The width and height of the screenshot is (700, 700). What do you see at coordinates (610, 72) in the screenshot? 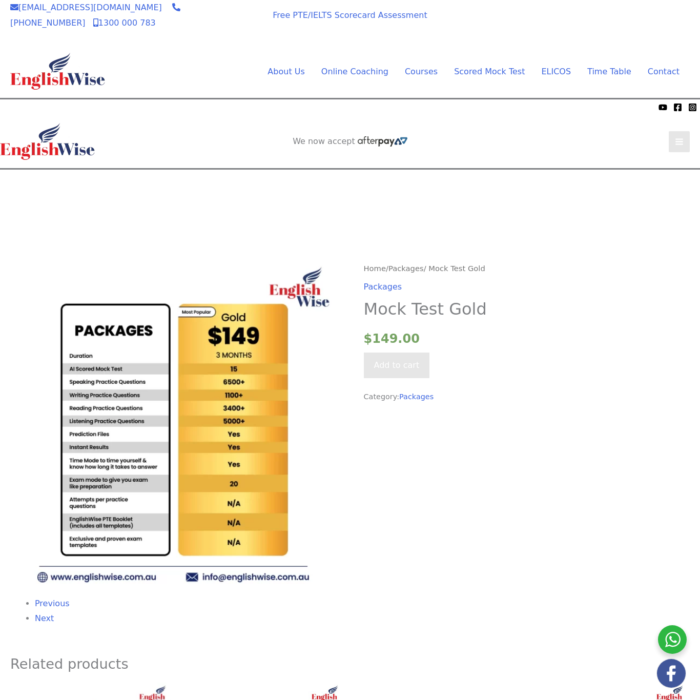
I see `a: Time TableMenu Toggle` at bounding box center [610, 72].